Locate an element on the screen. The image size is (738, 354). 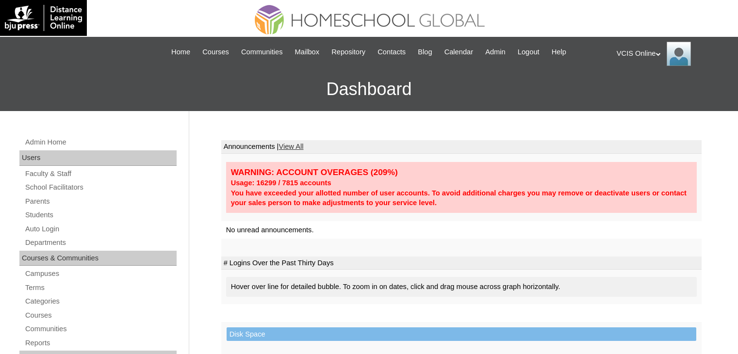
strong: Usage: 16299 / 7815 accounts is located at coordinates (281, 183).